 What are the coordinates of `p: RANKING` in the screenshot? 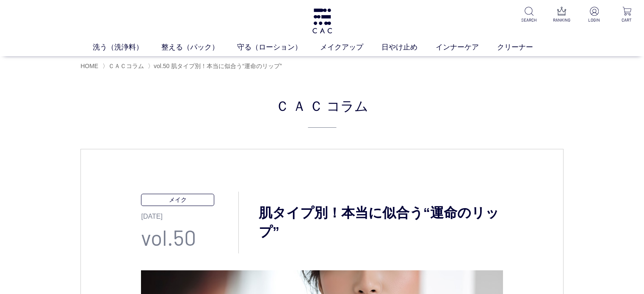 It's located at (561, 20).